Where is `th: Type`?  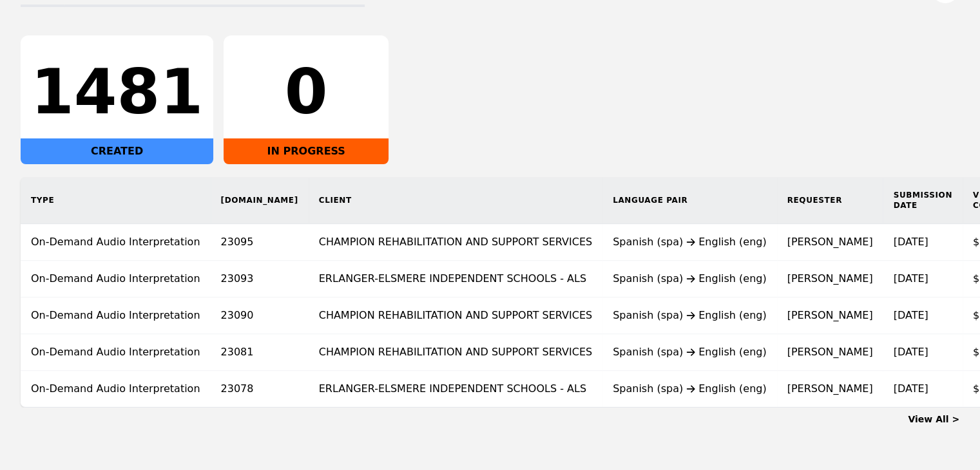
th: Type is located at coordinates (115, 201).